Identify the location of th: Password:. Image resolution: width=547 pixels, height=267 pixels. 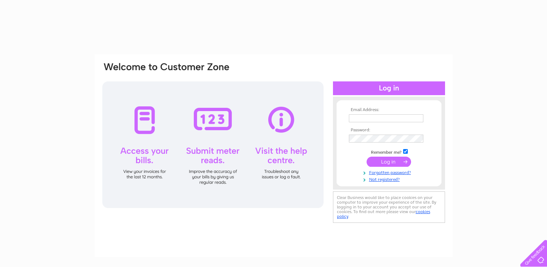
(389, 130).